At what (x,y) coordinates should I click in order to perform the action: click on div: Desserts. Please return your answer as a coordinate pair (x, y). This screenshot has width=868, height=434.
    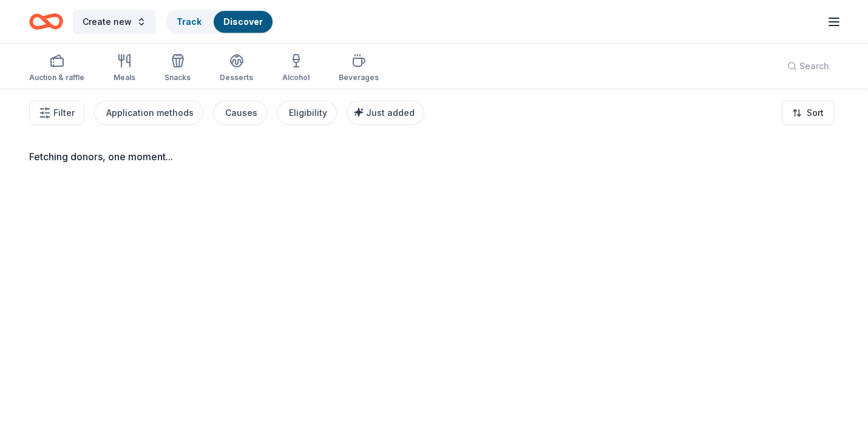
    Looking at the image, I should click on (236, 78).